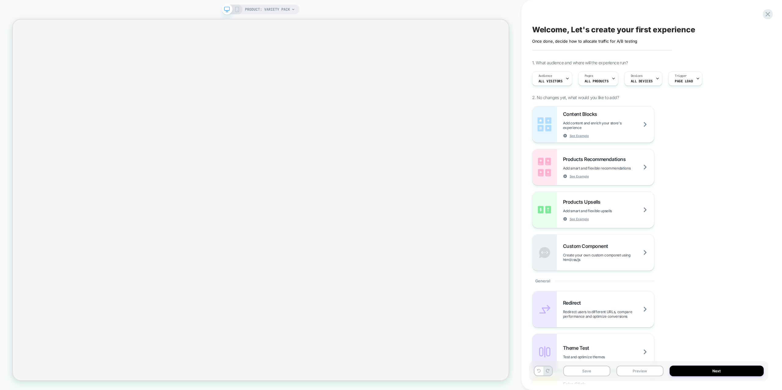 The height and width of the screenshot is (390, 782). What do you see at coordinates (573, 303) in the screenshot?
I see `span: Redirect` at bounding box center [573, 303].